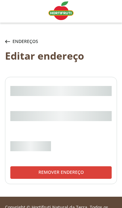  I want to click on div: Editar endereço, so click(61, 56).